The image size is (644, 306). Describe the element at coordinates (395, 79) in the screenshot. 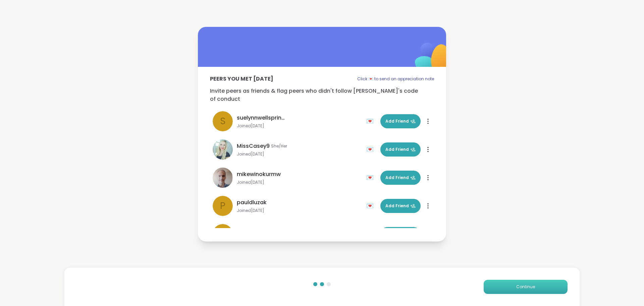

I see `p: Click 💌 to send an appreciation note` at that location.